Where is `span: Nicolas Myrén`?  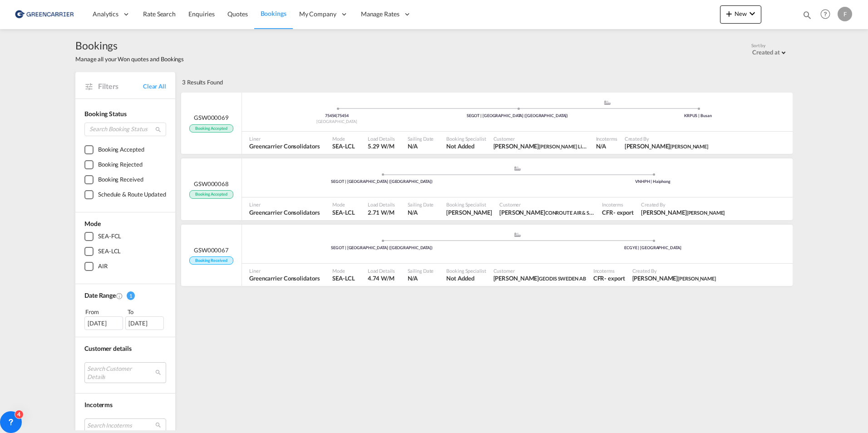 span: Nicolas Myrén is located at coordinates (674, 278).